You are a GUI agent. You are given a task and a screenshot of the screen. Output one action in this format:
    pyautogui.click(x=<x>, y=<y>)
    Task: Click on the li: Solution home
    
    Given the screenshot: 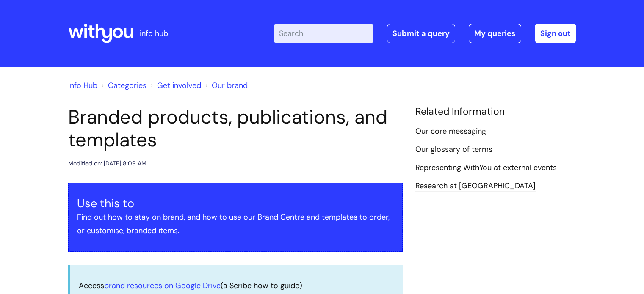 What is the action you would take?
    pyautogui.click(x=123, y=86)
    